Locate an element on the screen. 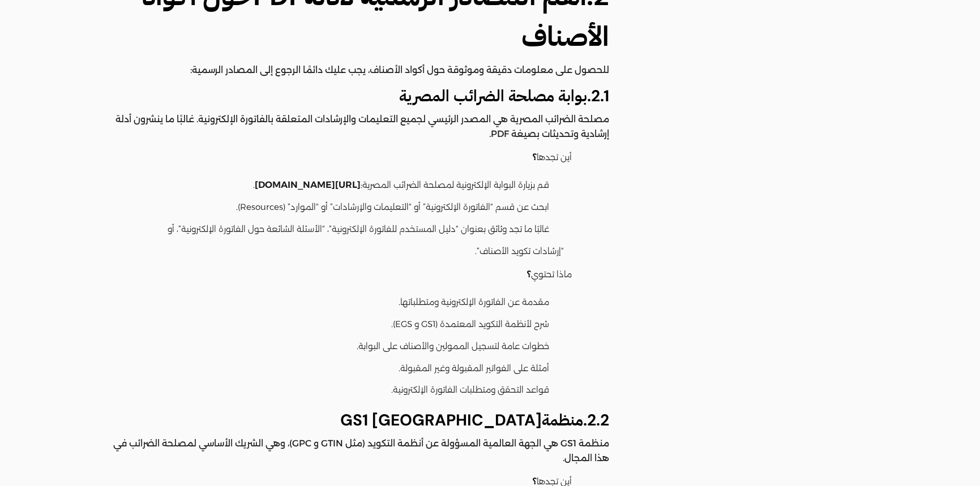 This screenshot has width=980, height=486. li: أمثلة على الفواتير المقبولة وغير المقبولة. is located at coordinates (349, 369).